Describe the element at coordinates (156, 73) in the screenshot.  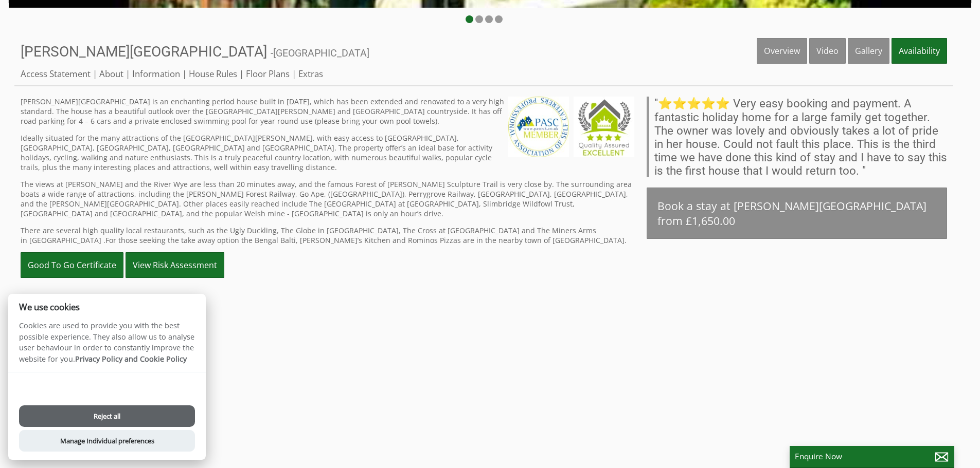
I see `a: Information` at that location.